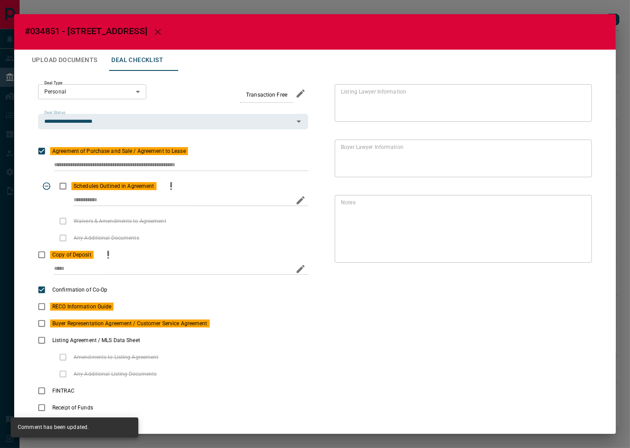 This screenshot has width=630, height=448. Describe the element at coordinates (53, 427) in the screenshot. I see `div: Comment has been updated.` at that location.